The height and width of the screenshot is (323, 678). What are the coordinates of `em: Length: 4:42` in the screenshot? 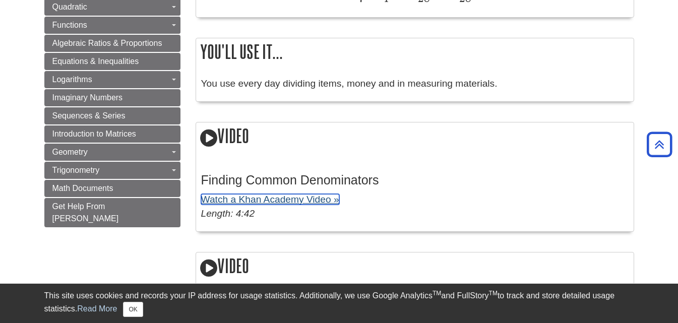 It's located at (228, 213).